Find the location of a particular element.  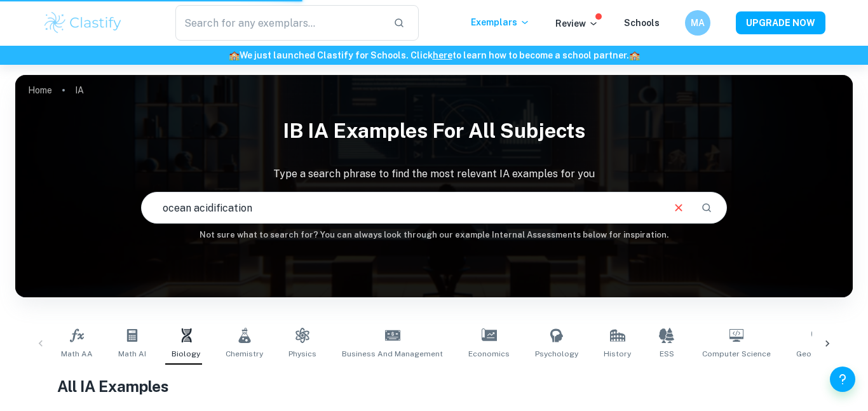

span: Biology is located at coordinates (185, 354).